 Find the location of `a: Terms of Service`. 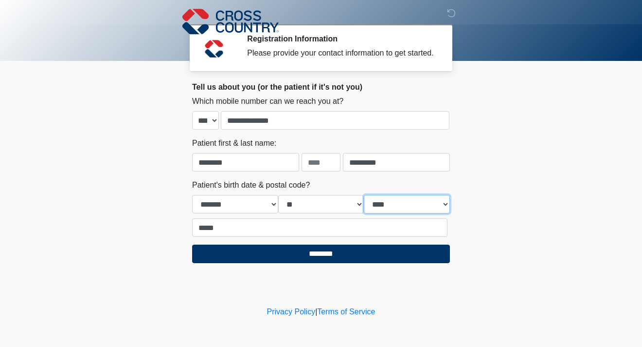

a: Terms of Service is located at coordinates (346, 311).